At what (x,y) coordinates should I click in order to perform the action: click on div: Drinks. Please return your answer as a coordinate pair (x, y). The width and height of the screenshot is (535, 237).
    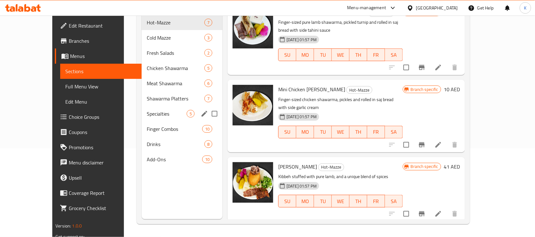
    Looking at the image, I should click on (176, 144).